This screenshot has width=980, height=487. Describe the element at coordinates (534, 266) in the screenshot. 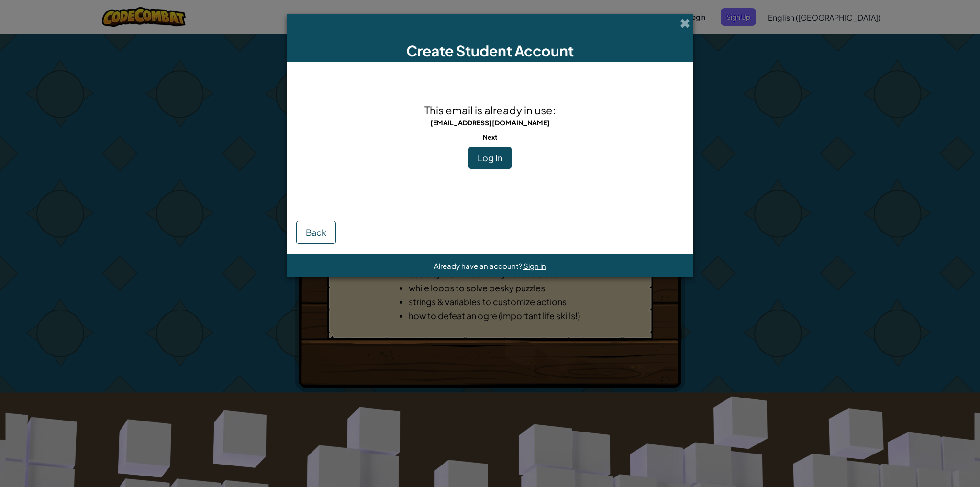

I see `a: Sign in` at that location.